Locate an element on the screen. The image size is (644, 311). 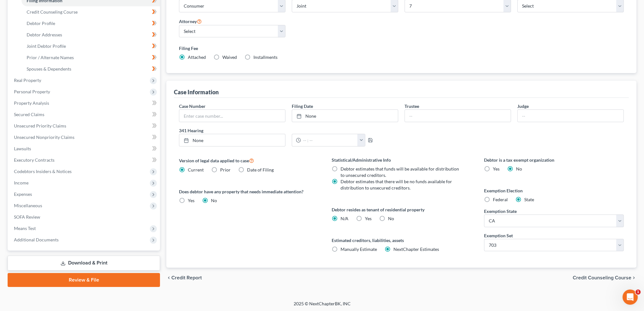
span: Waived is located at coordinates (230, 57).